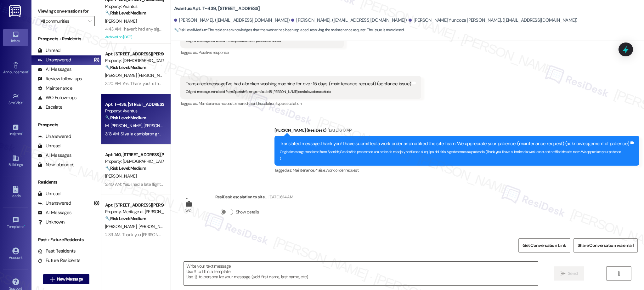 Image resolution: width=644 pixels, height=290 pixels. Describe the element at coordinates (569, 273) in the screenshot. I see `button: Send` at that location.